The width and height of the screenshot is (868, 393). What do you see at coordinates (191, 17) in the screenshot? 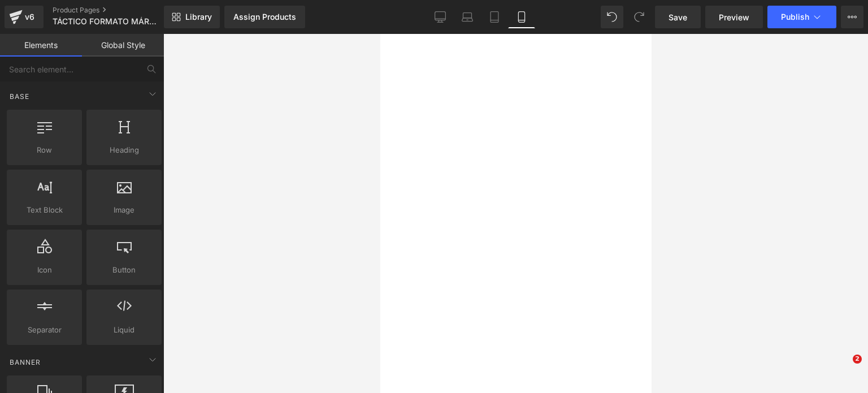
I see `a: New Library` at bounding box center [191, 17].